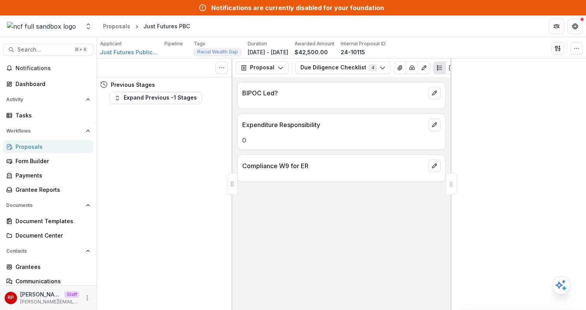 Image resolution: width=586 pixels, height=310 pixels. What do you see at coordinates (51, 115) in the screenshot?
I see `div: Tasks` at bounding box center [51, 115].